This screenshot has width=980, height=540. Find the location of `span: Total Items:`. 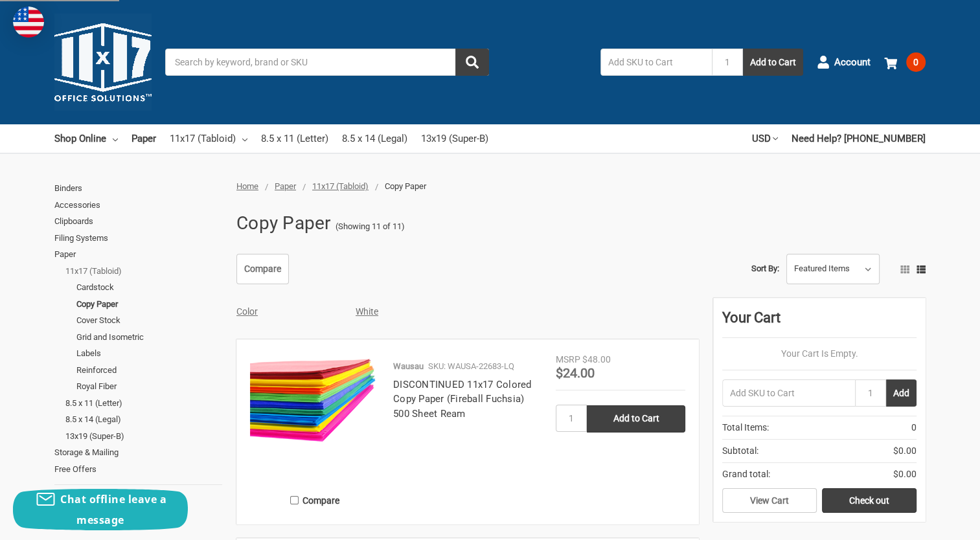

span: Total Items: is located at coordinates (746, 427).